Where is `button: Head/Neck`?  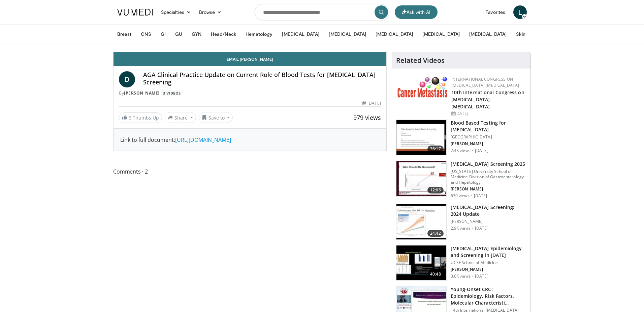
button: Head/Neck is located at coordinates (223, 34).